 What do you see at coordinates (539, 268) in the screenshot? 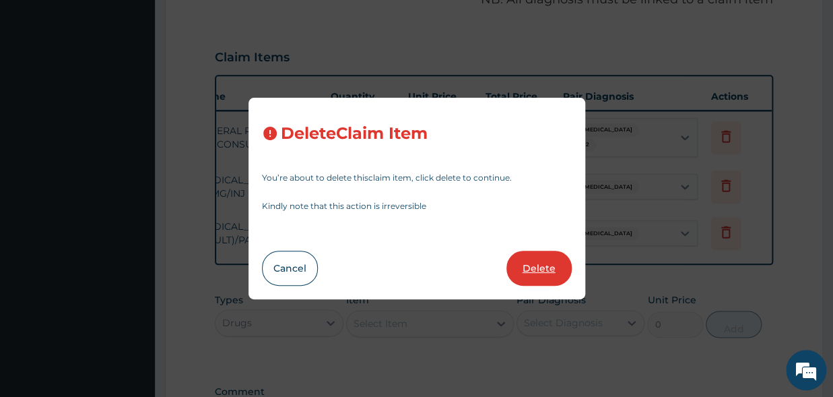
I see `button: Delete` at bounding box center [539, 268].